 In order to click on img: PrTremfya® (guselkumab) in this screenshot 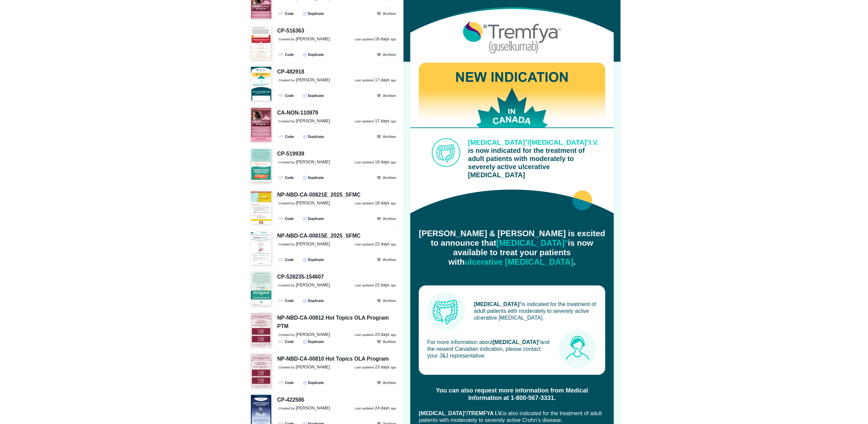, I will do `click(109, 34)`.